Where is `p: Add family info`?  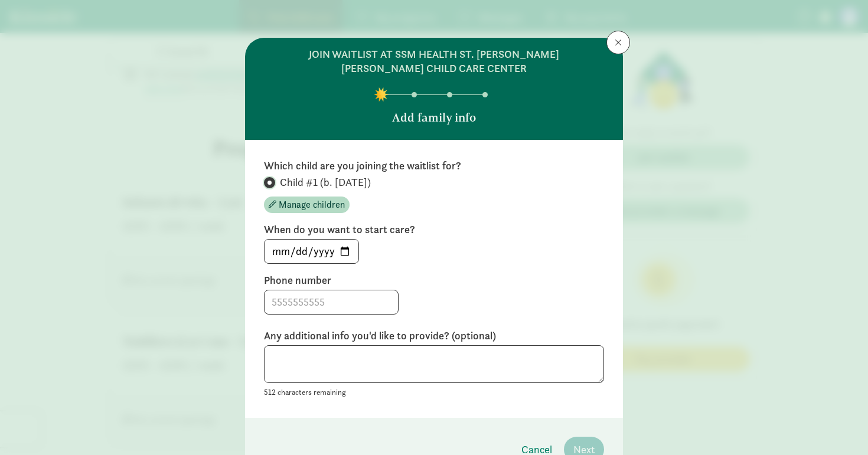
p: Add family info is located at coordinates (434, 118).